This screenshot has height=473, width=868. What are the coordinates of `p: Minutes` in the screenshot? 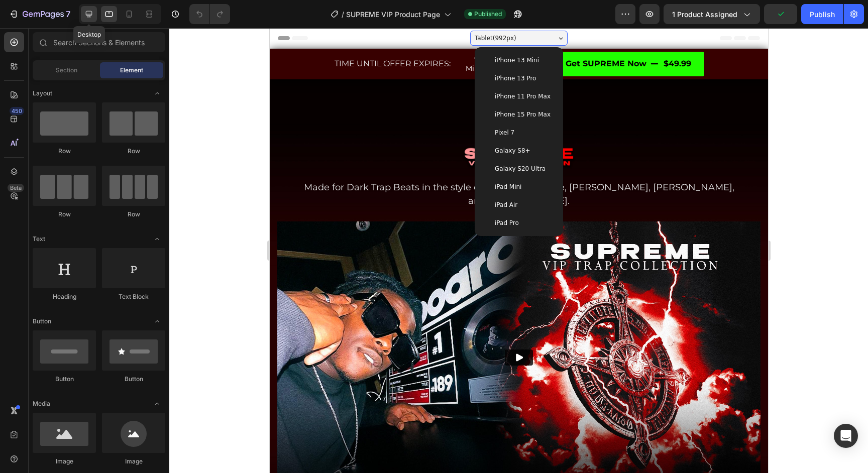 It's located at (210, 40).